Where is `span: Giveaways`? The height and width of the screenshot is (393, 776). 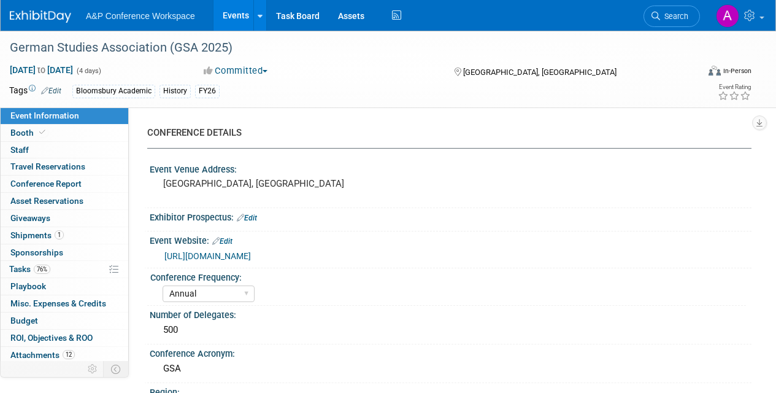
span: Giveaways is located at coordinates (30, 218).